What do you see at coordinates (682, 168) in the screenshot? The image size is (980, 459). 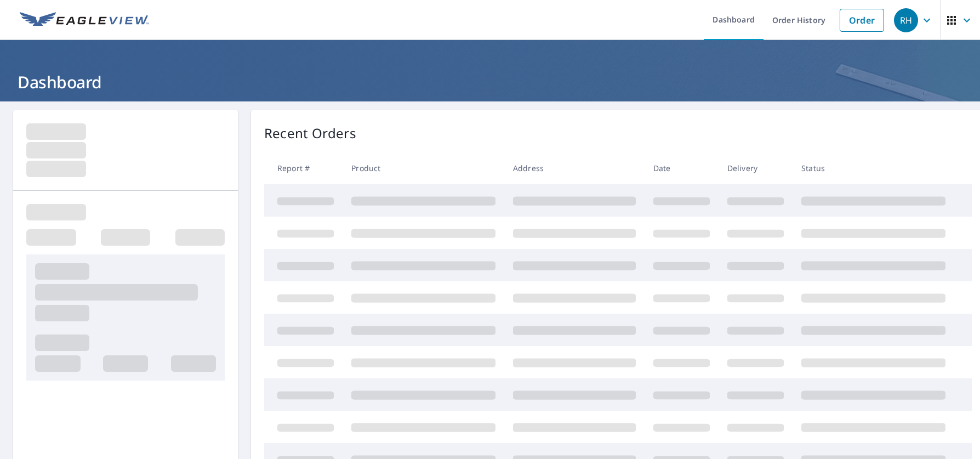 I see `th: Date` at bounding box center [682, 168].